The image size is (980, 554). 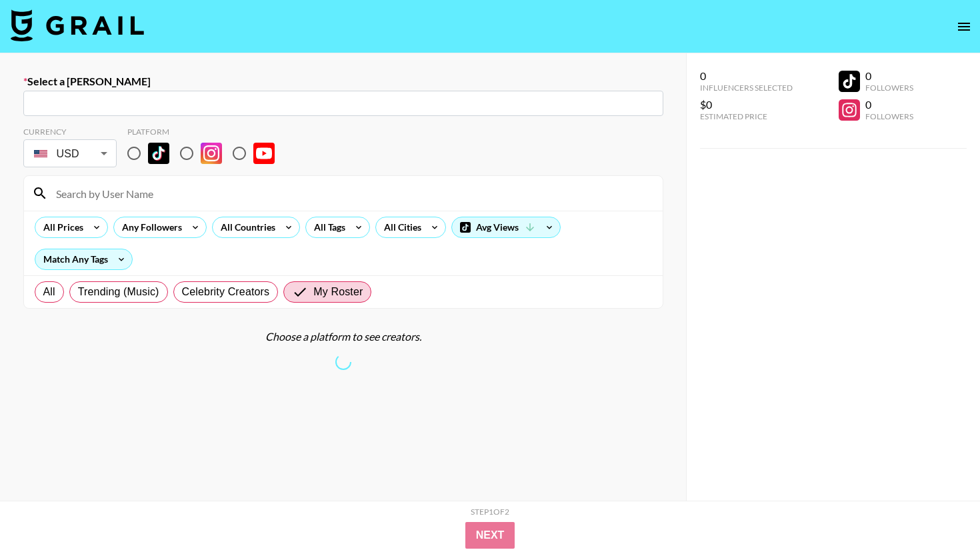 What do you see at coordinates (61, 227) in the screenshot?
I see `div: All Prices` at bounding box center [61, 227].